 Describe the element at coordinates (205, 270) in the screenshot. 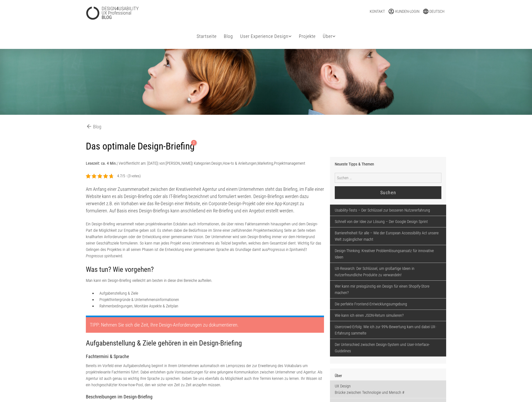

I see `h2: Was tun? Wie vorgehen?` at that location.